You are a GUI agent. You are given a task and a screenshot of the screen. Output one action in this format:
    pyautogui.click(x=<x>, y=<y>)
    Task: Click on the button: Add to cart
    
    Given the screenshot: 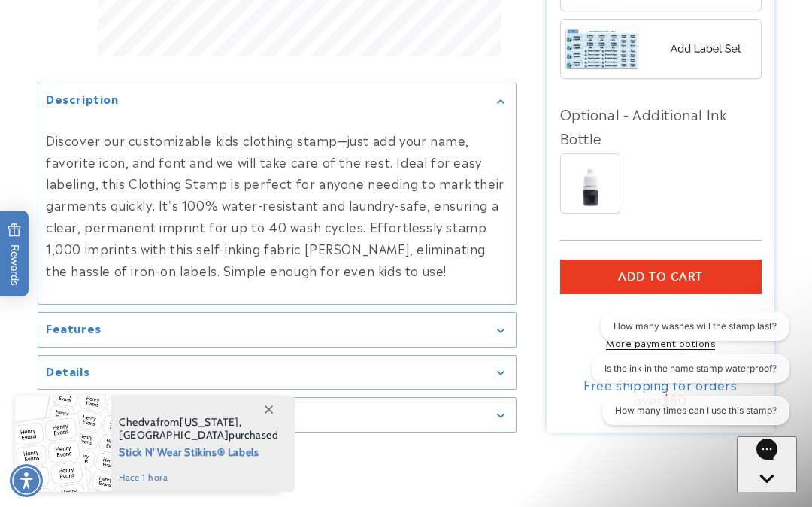 What is the action you would take?
    pyautogui.click(x=661, y=277)
    